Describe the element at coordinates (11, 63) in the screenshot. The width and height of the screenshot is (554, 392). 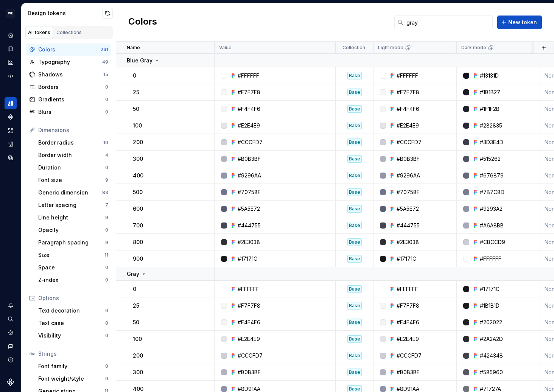
I see `div: Analytics` at that location.